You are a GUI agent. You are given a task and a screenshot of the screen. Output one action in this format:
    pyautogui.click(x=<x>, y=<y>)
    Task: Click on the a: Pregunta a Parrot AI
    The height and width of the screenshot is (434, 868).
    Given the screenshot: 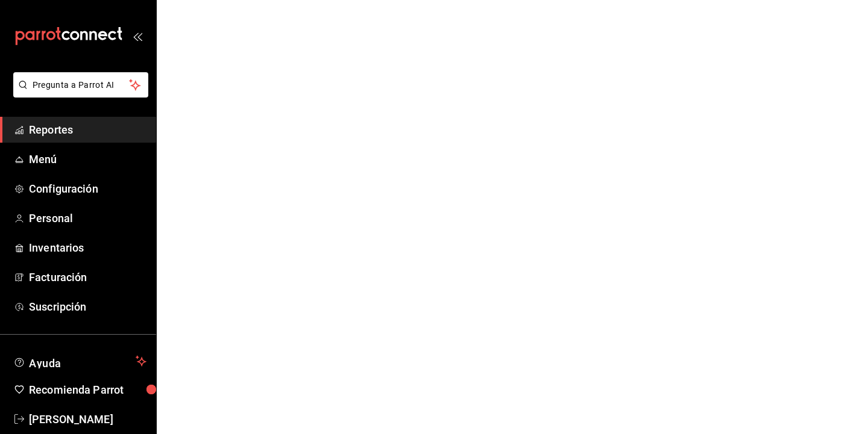 What is the action you would take?
    pyautogui.click(x=79, y=93)
    